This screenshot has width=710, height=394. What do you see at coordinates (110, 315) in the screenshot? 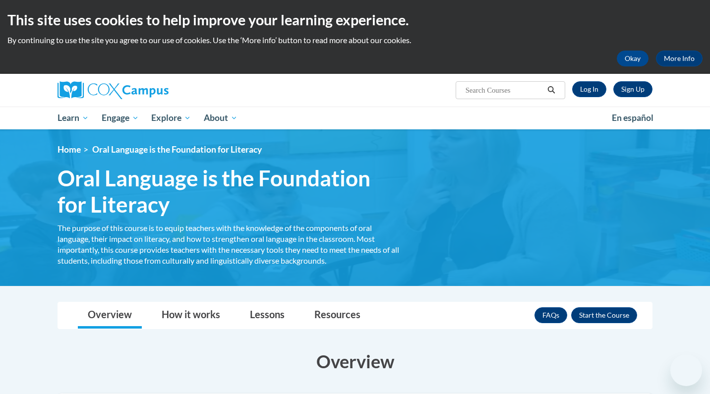
I see `a: Overview` at bounding box center [110, 315].